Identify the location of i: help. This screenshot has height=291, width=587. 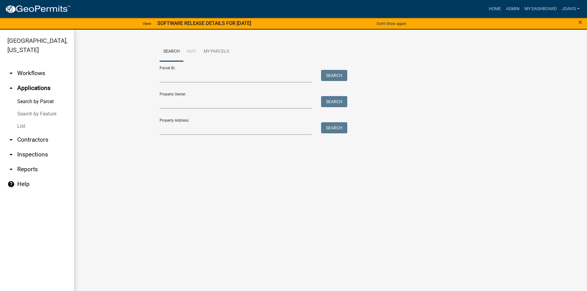
(11, 184).